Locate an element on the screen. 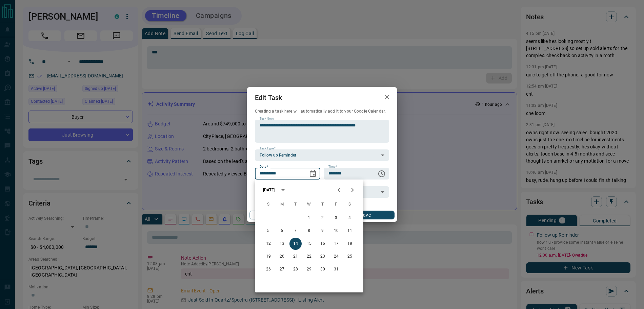  button: 7 is located at coordinates (295, 231).